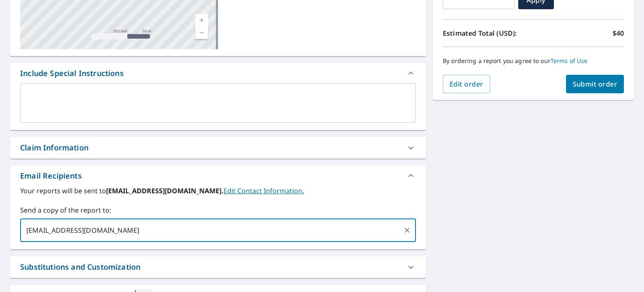  Describe the element at coordinates (201, 20) in the screenshot. I see `a: Current Level 17, Zoom In` at that location.